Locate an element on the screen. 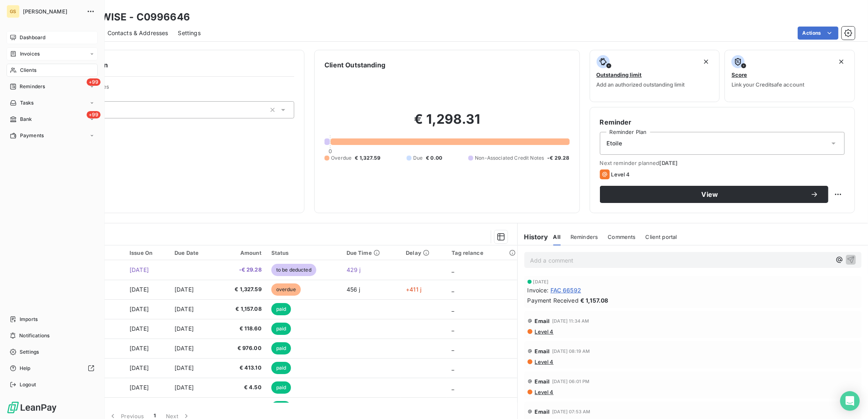 The height and width of the screenshot is (419, 868). h3: LAMPWISE - C0996646 is located at coordinates (131, 17).